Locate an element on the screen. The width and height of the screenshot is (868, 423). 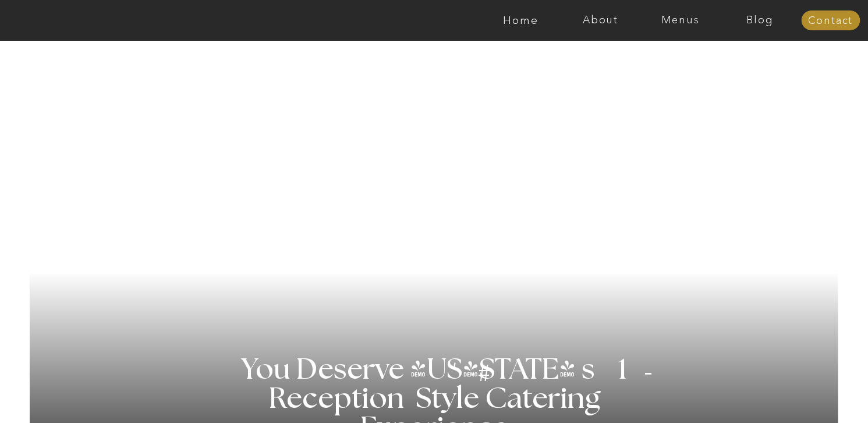
a: About is located at coordinates (601, 20).